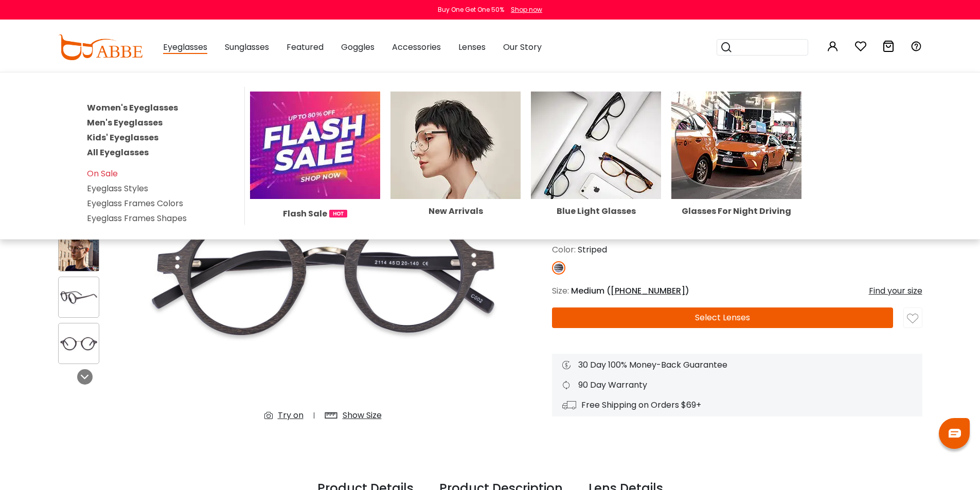 The image size is (980, 490). Describe the element at coordinates (136, 218) in the screenshot. I see `a: Eyeglass Frames Shapes` at that location.